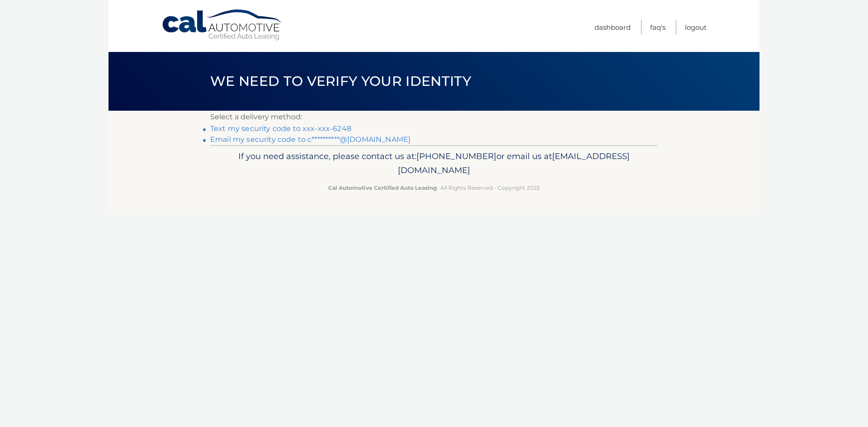 The height and width of the screenshot is (427, 868). What do you see at coordinates (612, 27) in the screenshot?
I see `a: Dashboard` at bounding box center [612, 27].